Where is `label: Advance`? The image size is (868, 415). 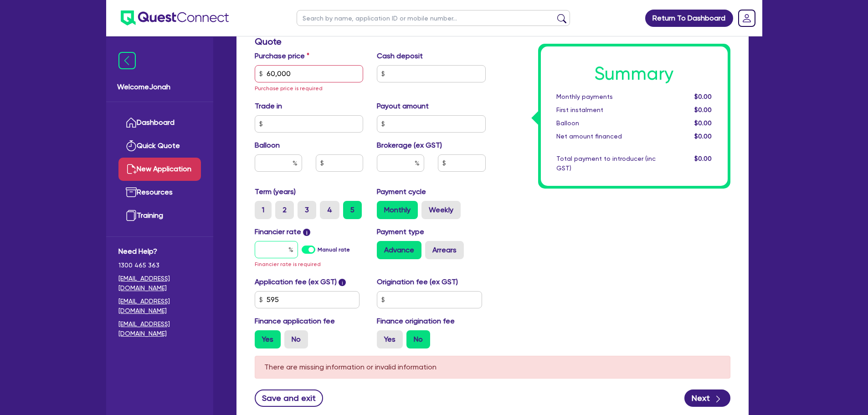
label: Advance is located at coordinates (399, 250).